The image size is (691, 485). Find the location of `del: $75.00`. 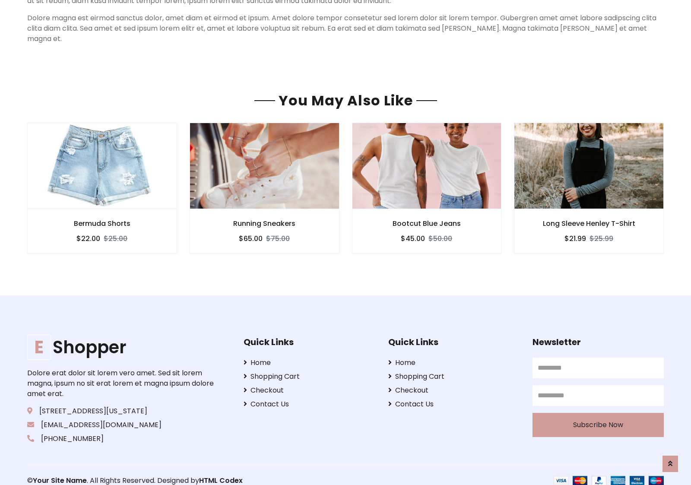

del: $75.00 is located at coordinates (278, 238).